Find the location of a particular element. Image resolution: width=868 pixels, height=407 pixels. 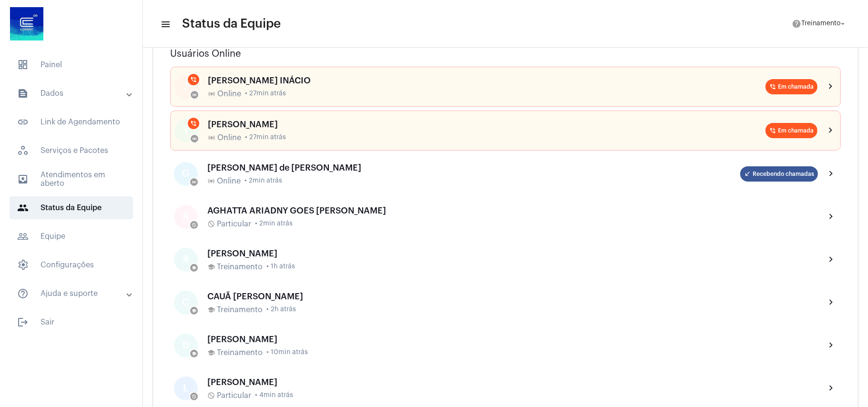

span: Atendimentos em aberto is located at coordinates (71, 179).